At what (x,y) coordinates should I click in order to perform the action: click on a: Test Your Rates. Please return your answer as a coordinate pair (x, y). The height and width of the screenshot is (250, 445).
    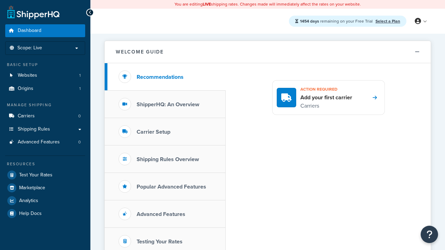
    Looking at the image, I should click on (45, 175).